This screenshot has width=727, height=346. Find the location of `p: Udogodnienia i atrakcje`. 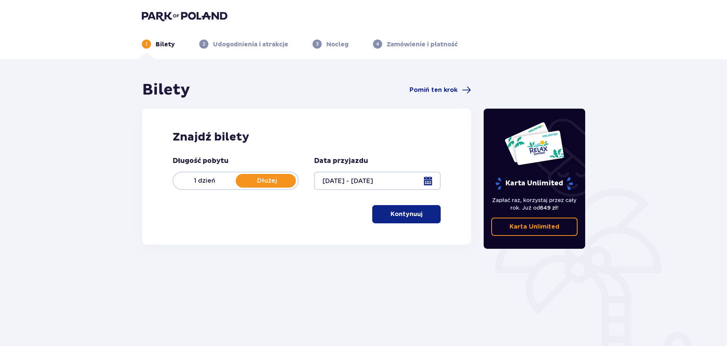

p: Udogodnienia i atrakcje is located at coordinates (251, 44).